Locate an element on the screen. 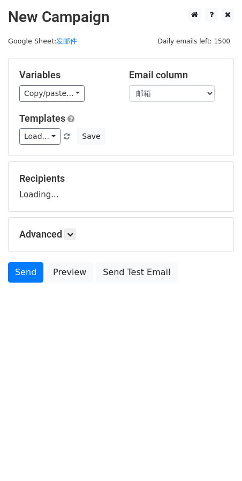  a: Copy/paste... is located at coordinates (52, 93).